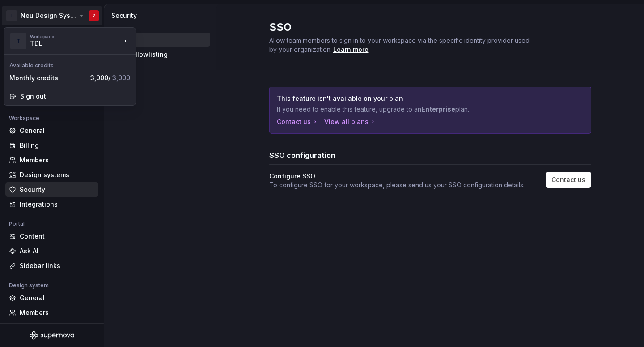 The height and width of the screenshot is (347, 644). I want to click on div: Monthly credits, so click(48, 78).